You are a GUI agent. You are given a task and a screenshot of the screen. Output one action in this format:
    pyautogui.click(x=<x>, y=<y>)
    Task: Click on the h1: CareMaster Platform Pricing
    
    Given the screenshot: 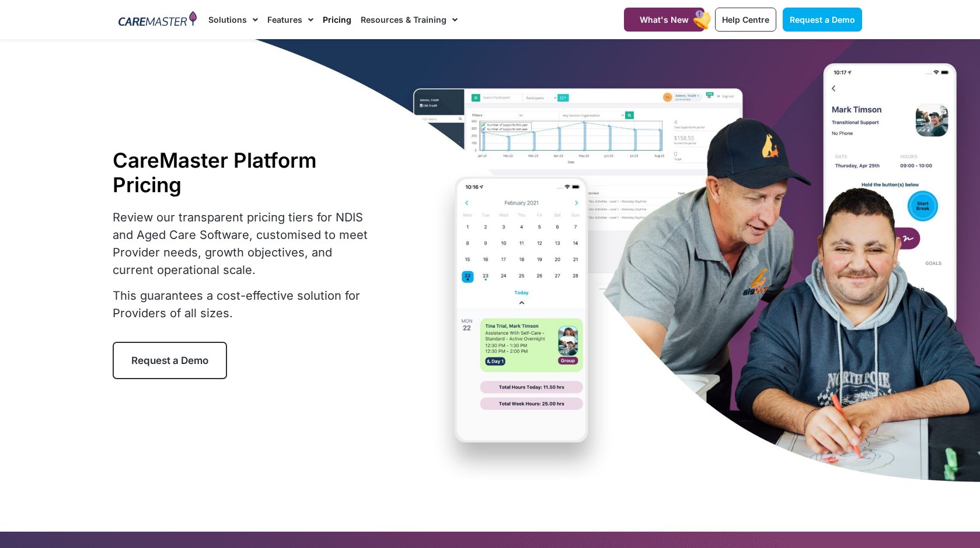 What is the action you would take?
    pyautogui.click(x=244, y=173)
    